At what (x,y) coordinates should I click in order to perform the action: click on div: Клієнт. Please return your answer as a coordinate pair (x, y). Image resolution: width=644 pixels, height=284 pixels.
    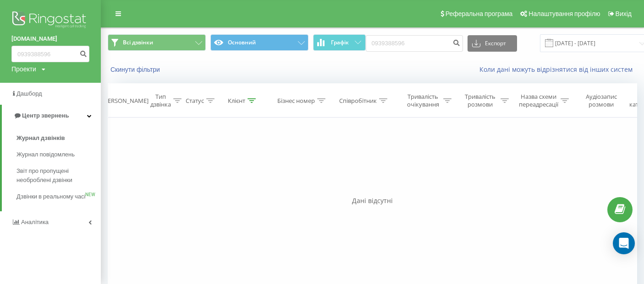
    Looking at the image, I should click on (236, 101).